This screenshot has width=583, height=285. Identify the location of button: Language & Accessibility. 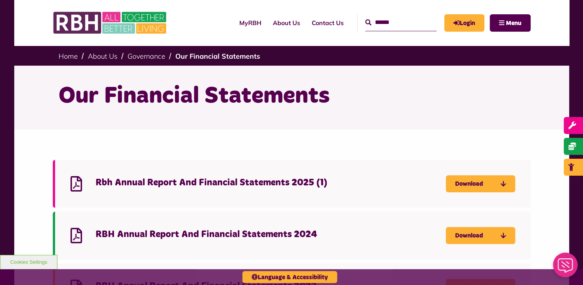
(290, 276).